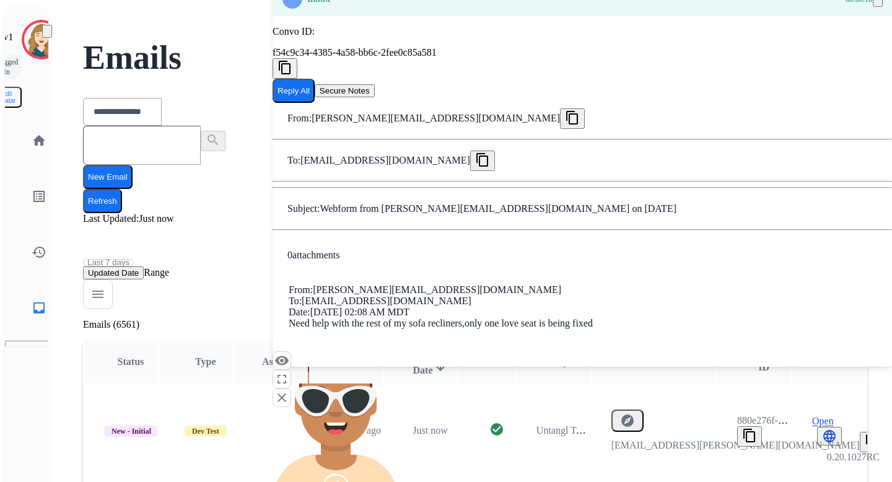  I want to click on span: 0, so click(290, 255).